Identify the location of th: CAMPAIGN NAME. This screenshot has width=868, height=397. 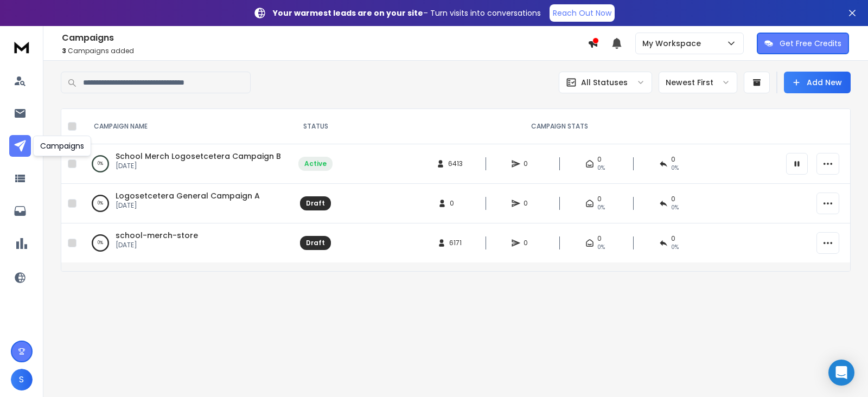
(186, 126).